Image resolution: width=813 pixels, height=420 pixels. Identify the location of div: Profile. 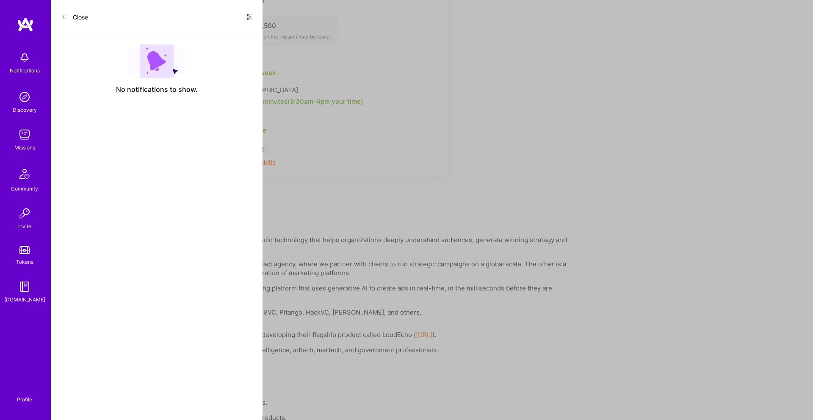
(25, 399).